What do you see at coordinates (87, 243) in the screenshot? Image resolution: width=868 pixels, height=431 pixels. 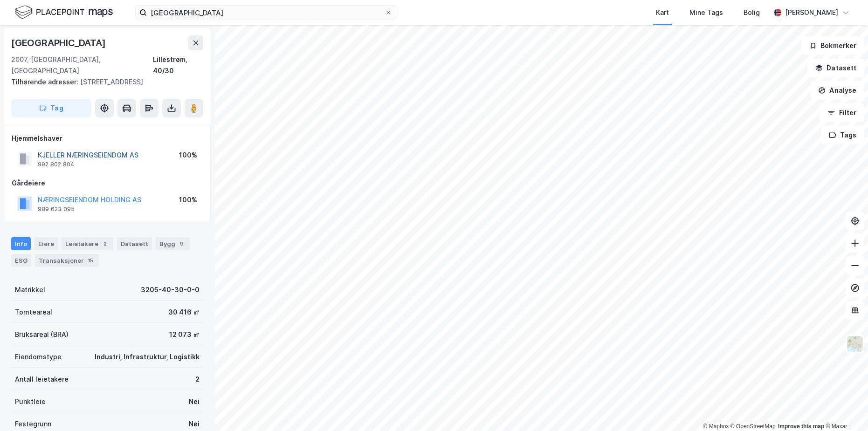 I see `div: Leietakere` at bounding box center [87, 243].